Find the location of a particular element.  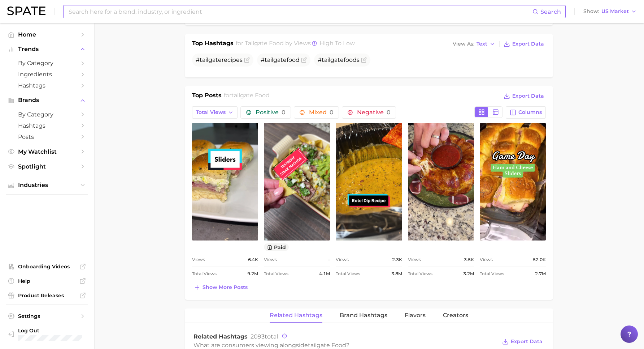

button: Industries is located at coordinates (47, 185).